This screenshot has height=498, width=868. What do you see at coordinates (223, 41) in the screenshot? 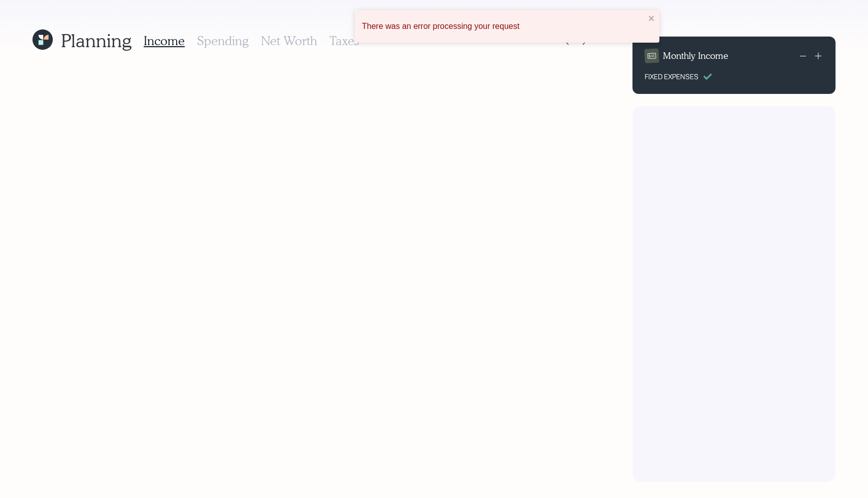
I see `h3: Spending` at bounding box center [223, 41].